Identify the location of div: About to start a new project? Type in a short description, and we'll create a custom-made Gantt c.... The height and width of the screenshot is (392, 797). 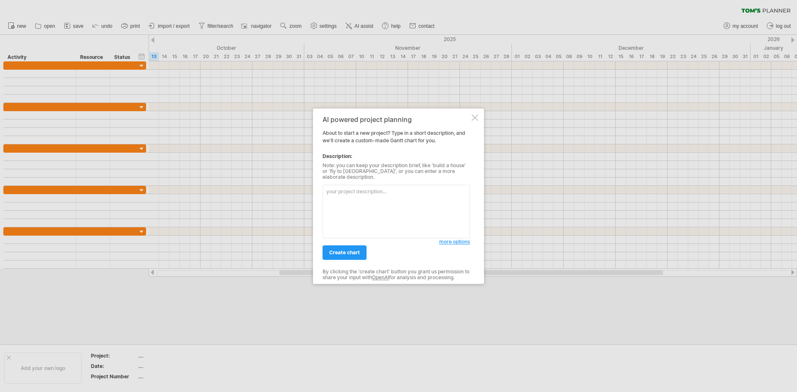
(396, 196).